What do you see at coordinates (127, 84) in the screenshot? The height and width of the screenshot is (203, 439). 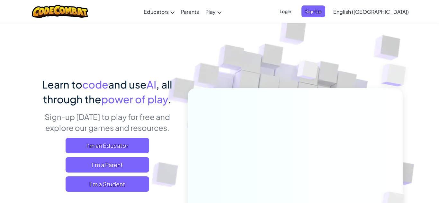 I see `span: and use` at bounding box center [127, 84].